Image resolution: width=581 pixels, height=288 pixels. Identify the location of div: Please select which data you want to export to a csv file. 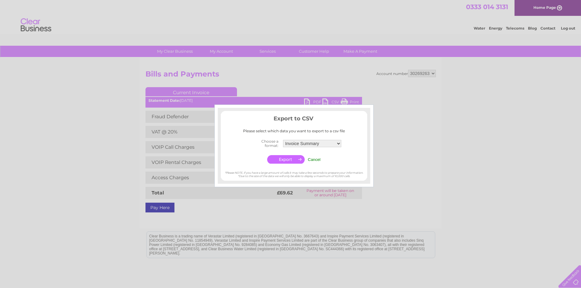
(294, 131).